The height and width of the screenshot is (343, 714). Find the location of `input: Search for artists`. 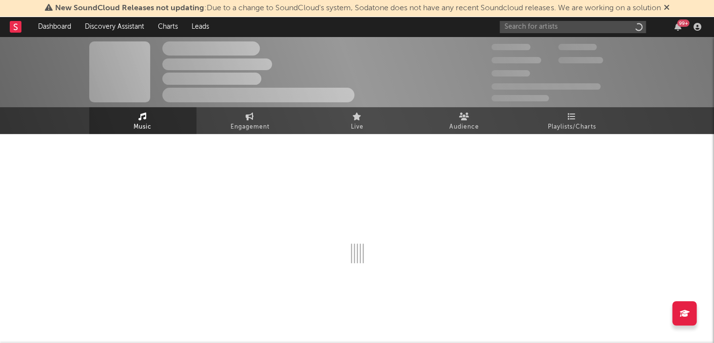

input: Search for artists is located at coordinates (572, 27).